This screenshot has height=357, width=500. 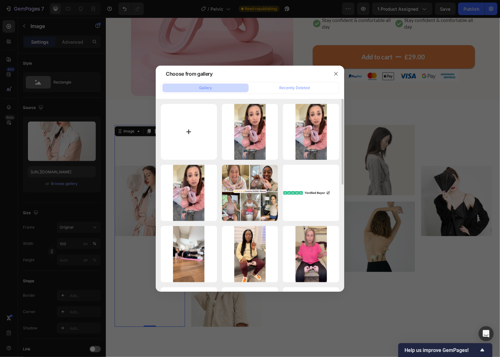 What do you see at coordinates (309, 39) in the screenshot?
I see `div: £29.00` at bounding box center [309, 39].